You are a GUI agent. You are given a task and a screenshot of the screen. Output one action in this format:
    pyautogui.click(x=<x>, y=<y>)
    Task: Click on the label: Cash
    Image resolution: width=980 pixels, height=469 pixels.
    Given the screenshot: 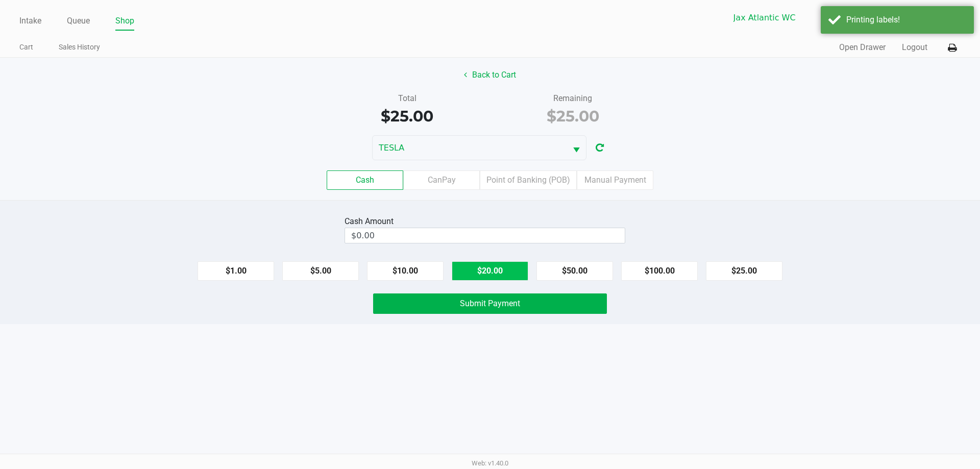 What is the action you would take?
    pyautogui.click(x=365, y=180)
    